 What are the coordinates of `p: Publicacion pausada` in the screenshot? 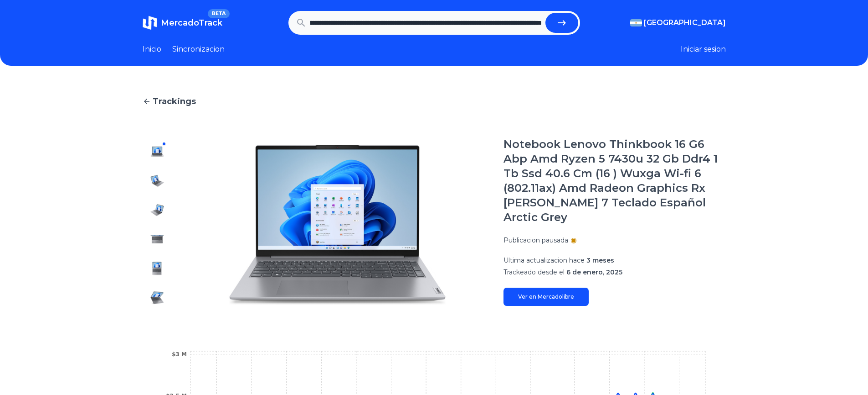 It's located at (536, 240).